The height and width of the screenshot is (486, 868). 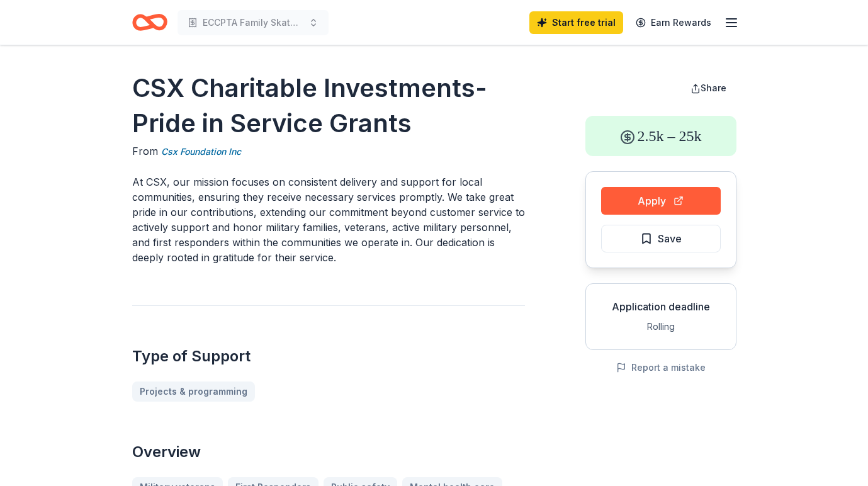 I want to click on div: Rolling, so click(x=661, y=327).